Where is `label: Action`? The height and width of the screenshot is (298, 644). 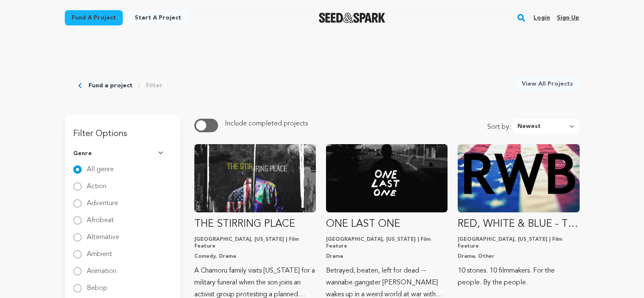
label: Action is located at coordinates (97, 183).